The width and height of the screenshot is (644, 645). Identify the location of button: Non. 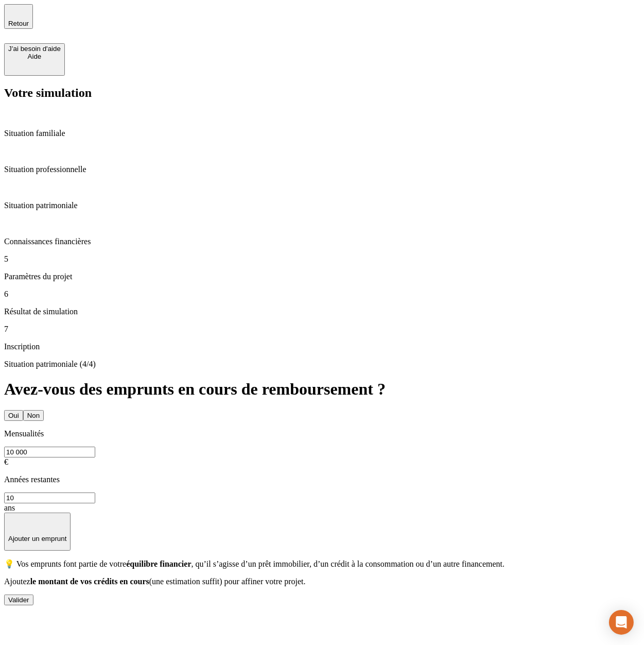
(33, 416).